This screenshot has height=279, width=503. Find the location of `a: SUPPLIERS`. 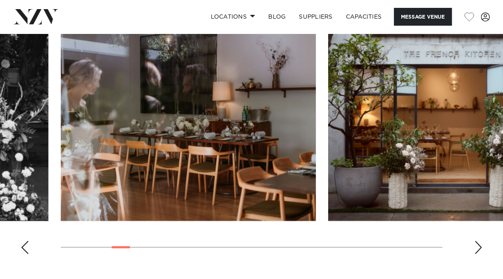

a: SUPPLIERS is located at coordinates (315, 17).